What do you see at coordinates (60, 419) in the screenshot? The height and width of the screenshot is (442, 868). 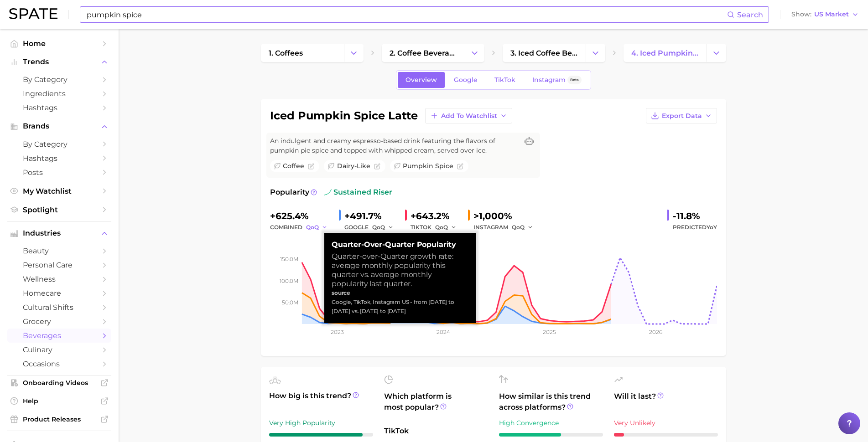 I see `span: Product Releases` at bounding box center [60, 419].